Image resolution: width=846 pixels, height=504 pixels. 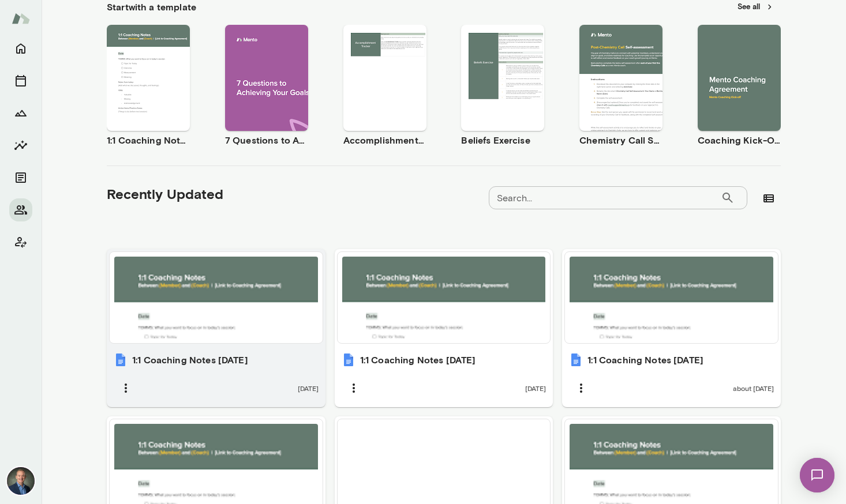 What do you see at coordinates (21, 481) in the screenshot?
I see `img: Michael Alden` at bounding box center [21, 481].